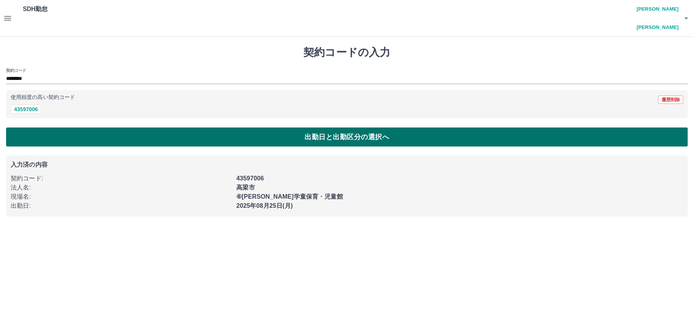 The width and height of the screenshot is (694, 317). What do you see at coordinates (347, 53) in the screenshot?
I see `h1: 契約コードの入力` at bounding box center [347, 53].